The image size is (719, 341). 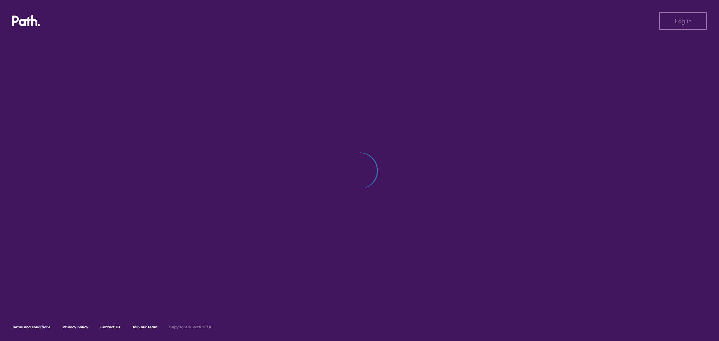 I want to click on a: Terms and conditions, so click(x=31, y=327).